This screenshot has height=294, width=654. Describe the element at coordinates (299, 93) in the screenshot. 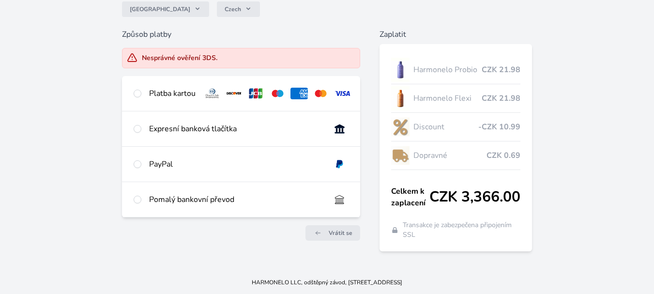

I see `img: amex.svg` at that location.